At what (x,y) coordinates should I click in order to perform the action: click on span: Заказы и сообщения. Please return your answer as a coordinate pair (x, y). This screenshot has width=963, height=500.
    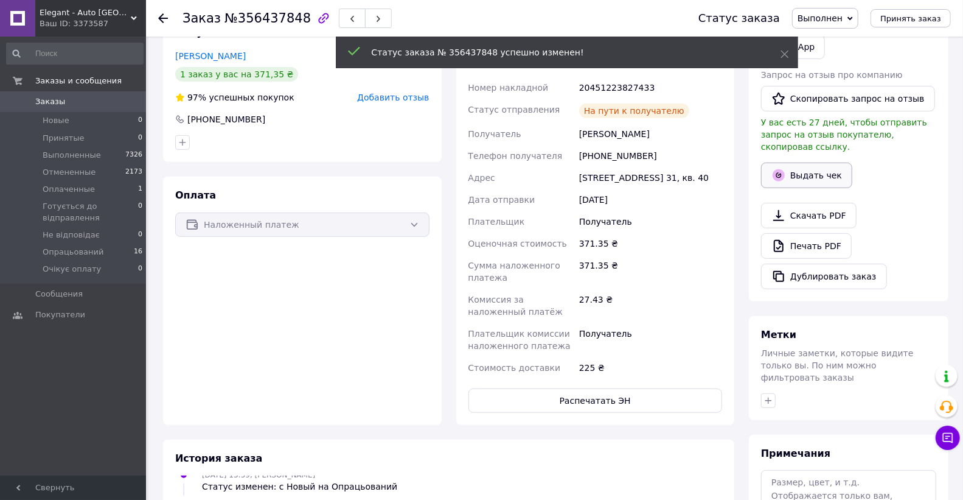
    Looking at the image, I should click on (79, 81).